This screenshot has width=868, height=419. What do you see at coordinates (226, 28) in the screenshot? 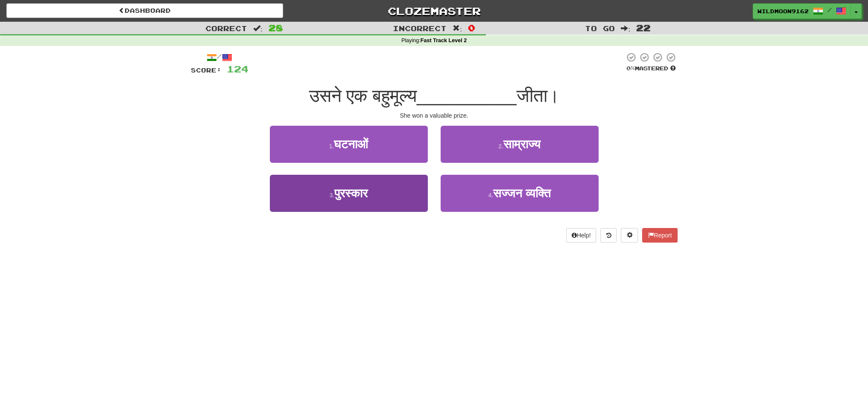
I see `span: Correct` at bounding box center [226, 28].